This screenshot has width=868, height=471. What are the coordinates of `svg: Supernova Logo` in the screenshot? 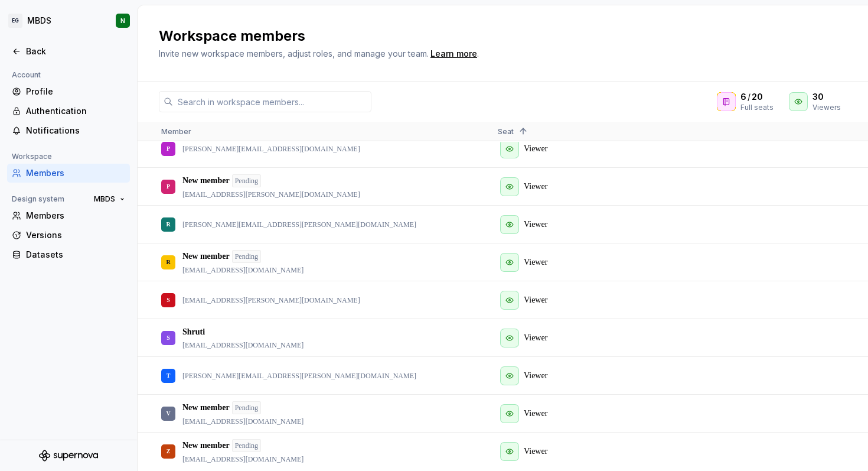 It's located at (68, 456).